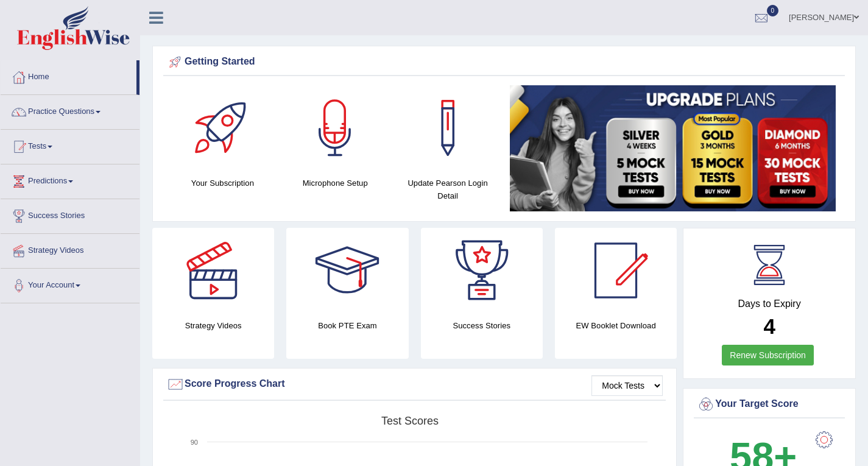 The height and width of the screenshot is (466, 868). I want to click on b: 4, so click(768, 326).